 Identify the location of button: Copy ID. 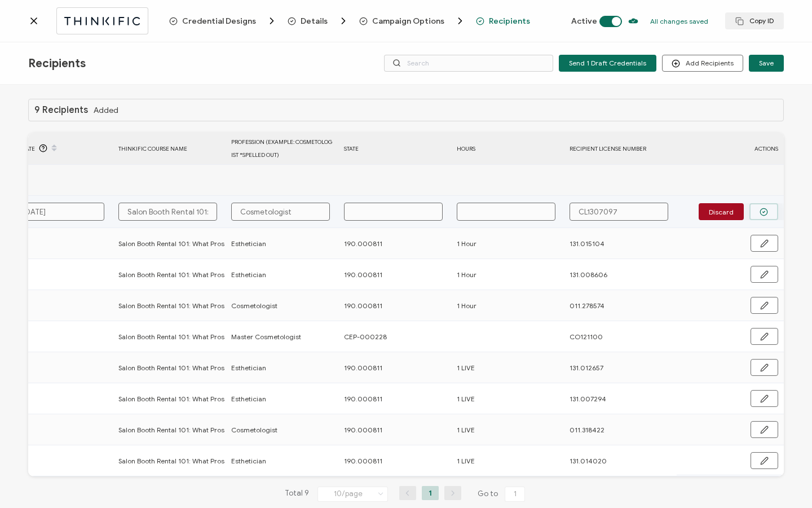
(754, 21).